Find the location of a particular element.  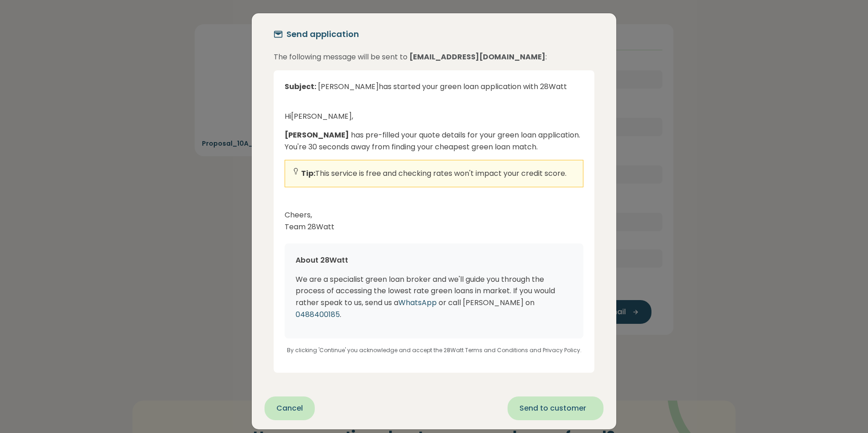

p: This service is free and checking rates won't impact your credit score. is located at coordinates (434, 173).